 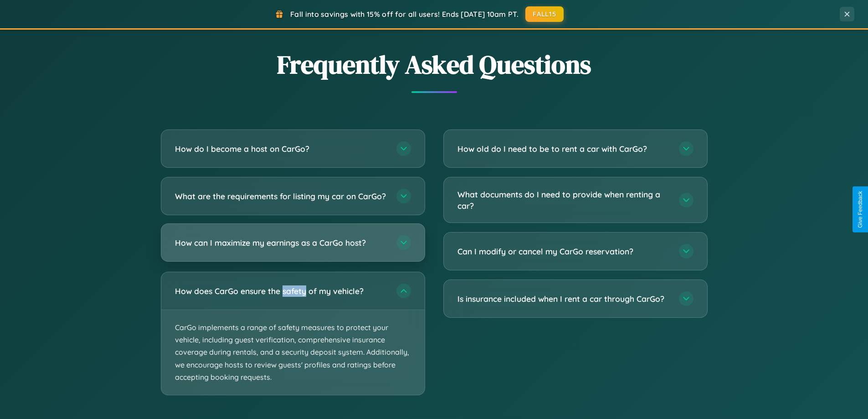 I want to click on h3: Can I modify or cancel my CarGo reservation?, so click(x=564, y=251).